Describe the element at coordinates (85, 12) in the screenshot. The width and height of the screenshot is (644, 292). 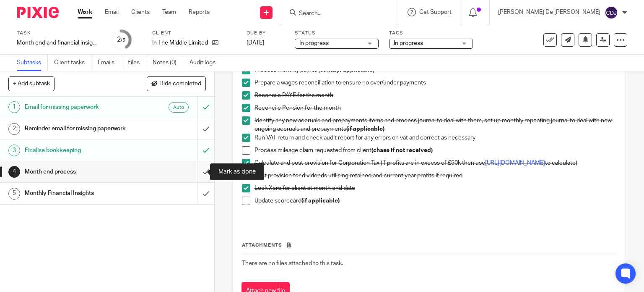
I see `a: Work` at that location.